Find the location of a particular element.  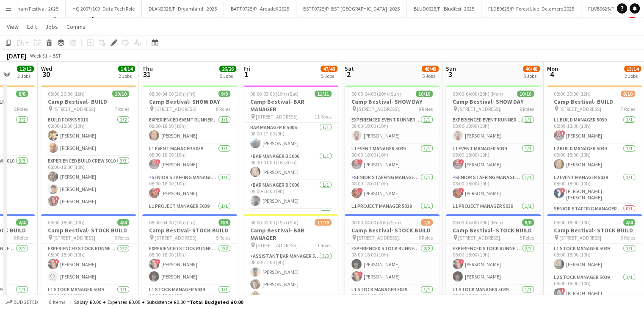

span: 47/48 is located at coordinates (329, 69).